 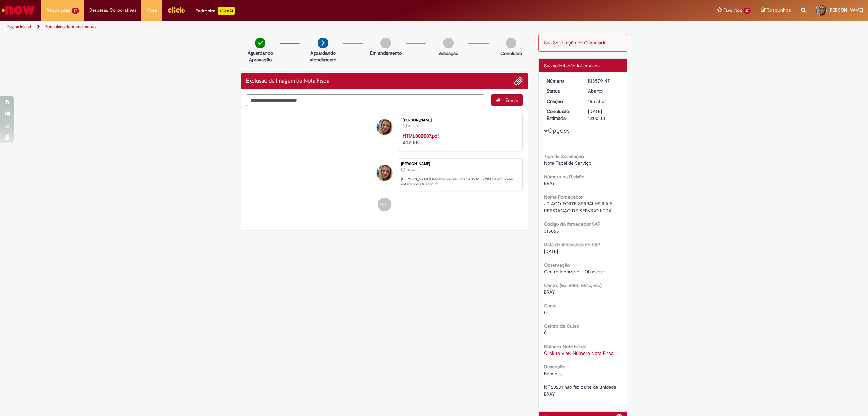 What do you see at coordinates (557, 265) in the screenshot?
I see `b: Observação` at bounding box center [557, 265].